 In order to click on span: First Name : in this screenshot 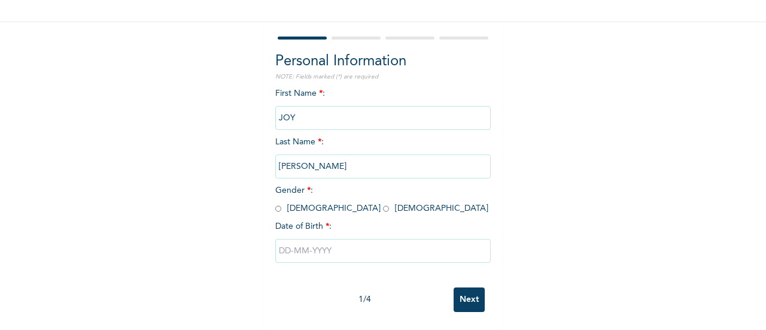, I will do `click(383, 105)`.